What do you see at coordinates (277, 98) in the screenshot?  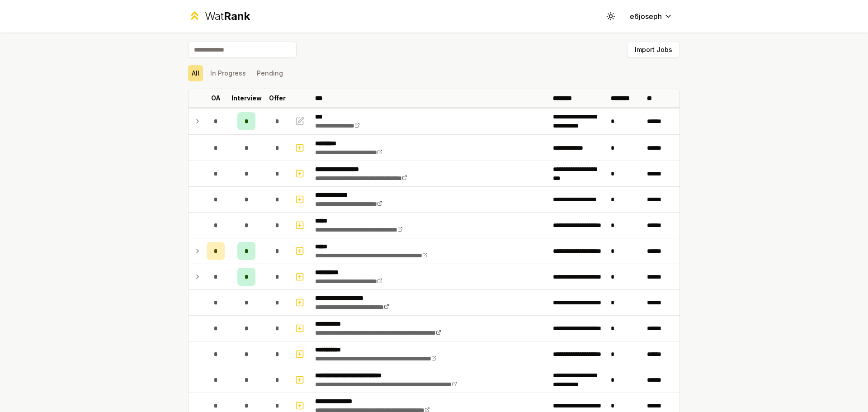 I see `p: Offer` at bounding box center [277, 98].